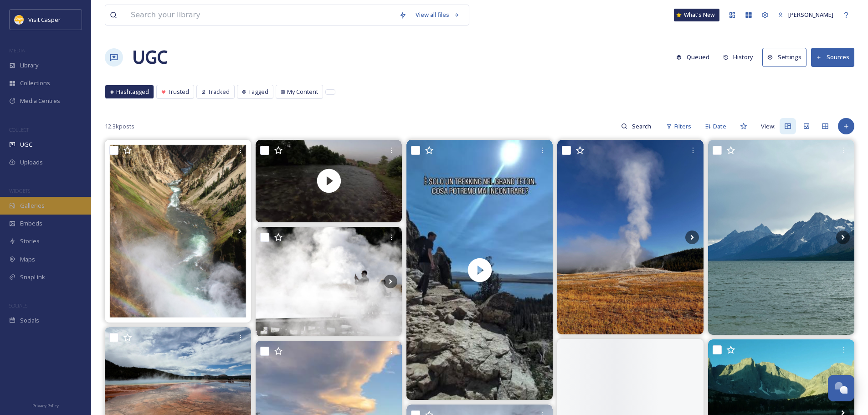 This screenshot has width=868, height=415. I want to click on a: Queued, so click(695, 57).